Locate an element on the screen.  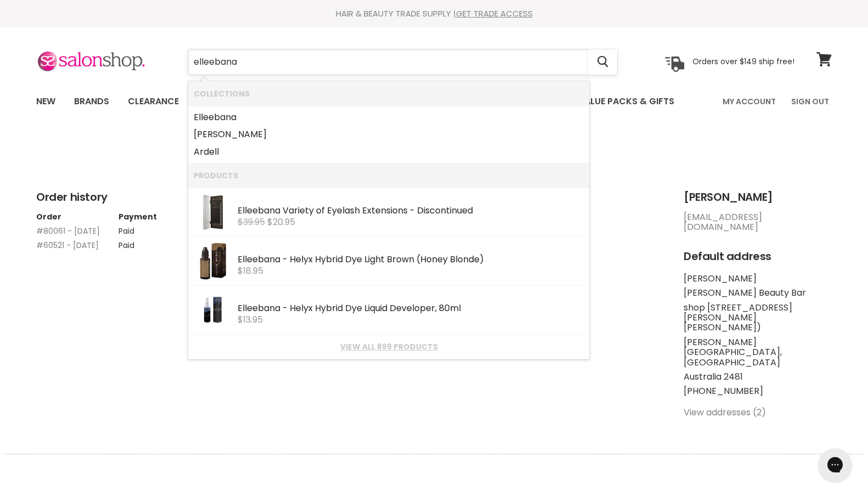
input: Search is located at coordinates (388, 62).